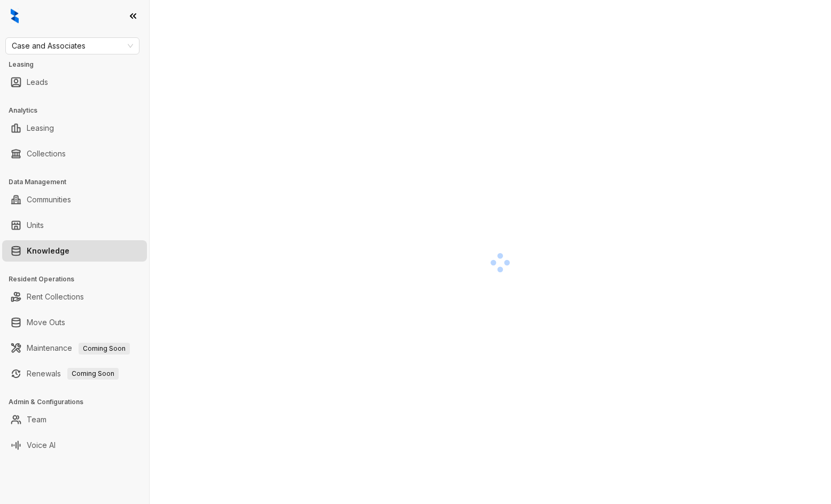 This screenshot has width=831, height=504. What do you see at coordinates (36, 420) in the screenshot?
I see `a: Team` at bounding box center [36, 420].